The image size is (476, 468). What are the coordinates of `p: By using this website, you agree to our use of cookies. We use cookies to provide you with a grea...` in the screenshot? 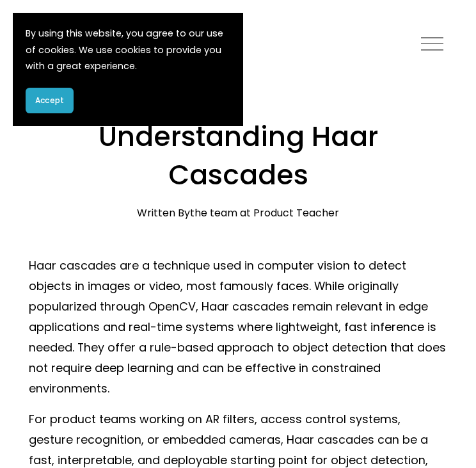 It's located at (128, 50).